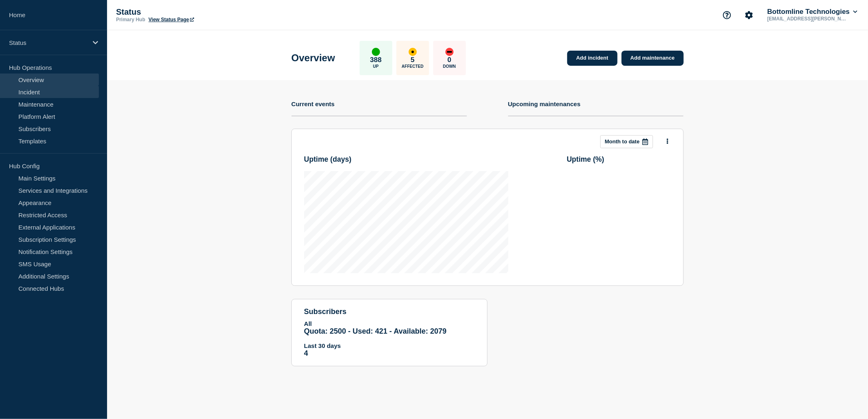  I want to click on button: Month to date, so click(626, 142).